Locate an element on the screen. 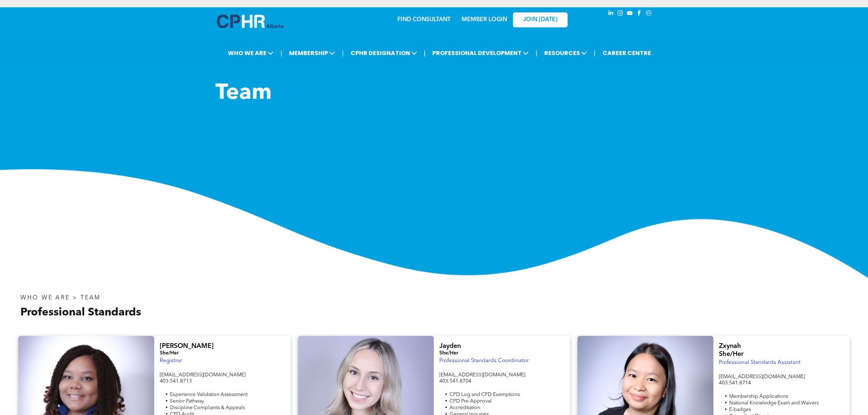  span: Membership Applications is located at coordinates (759, 396).